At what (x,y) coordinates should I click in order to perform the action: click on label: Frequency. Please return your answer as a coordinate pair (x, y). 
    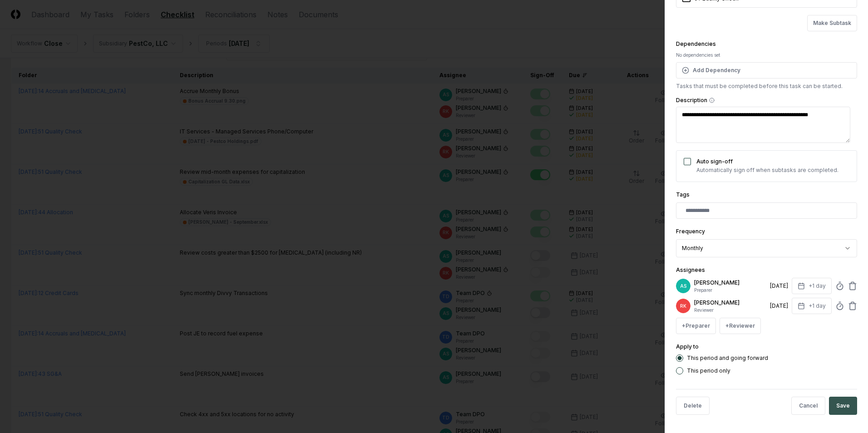
    Looking at the image, I should click on (690, 231).